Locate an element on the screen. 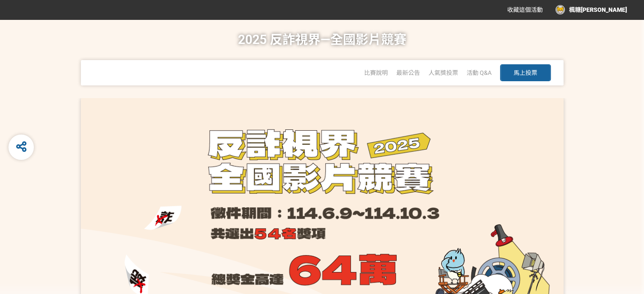 This screenshot has height=294, width=644. button: 馬上投票 is located at coordinates (525, 73).